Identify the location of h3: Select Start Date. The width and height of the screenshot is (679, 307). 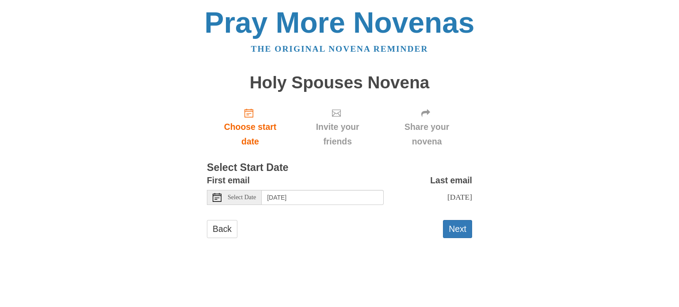
(340, 168).